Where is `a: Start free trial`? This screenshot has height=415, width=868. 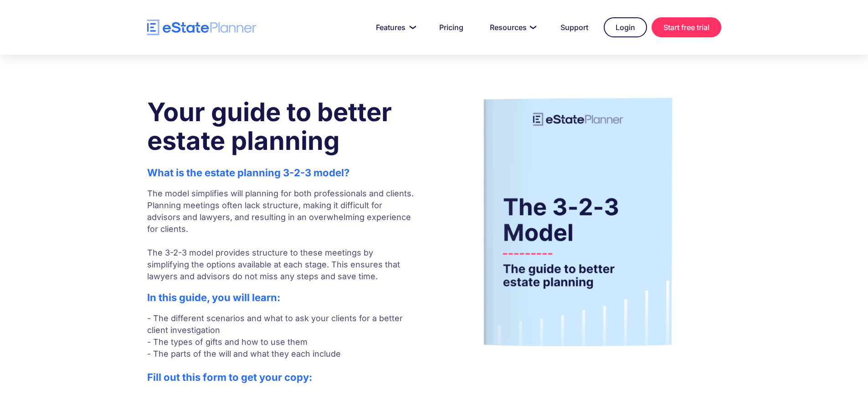
a: Start free trial is located at coordinates (686, 28).